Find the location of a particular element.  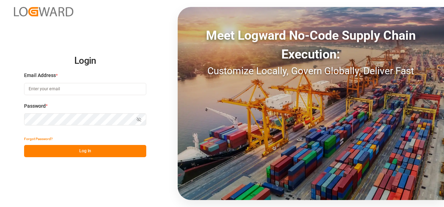

div: Customize Locally, Govern Globally, Deliver Fast is located at coordinates (311, 71).